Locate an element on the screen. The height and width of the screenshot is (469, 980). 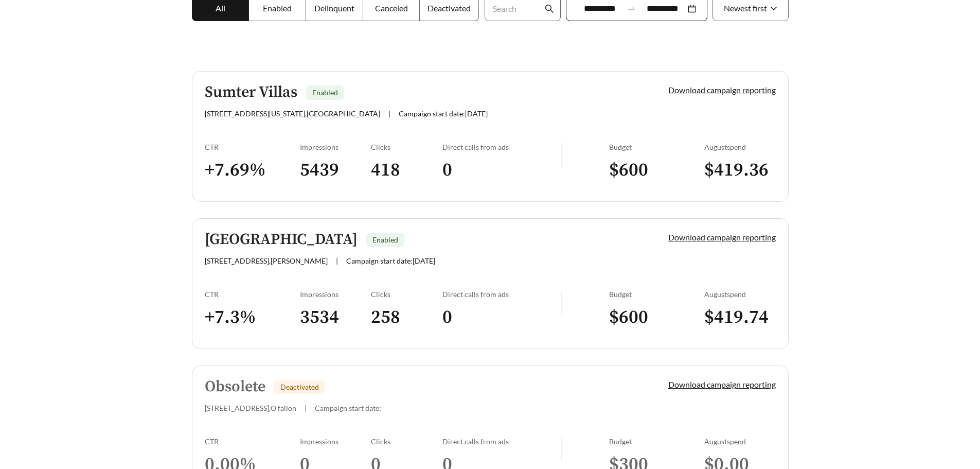
h3: $ 419.36 is located at coordinates (740, 170).